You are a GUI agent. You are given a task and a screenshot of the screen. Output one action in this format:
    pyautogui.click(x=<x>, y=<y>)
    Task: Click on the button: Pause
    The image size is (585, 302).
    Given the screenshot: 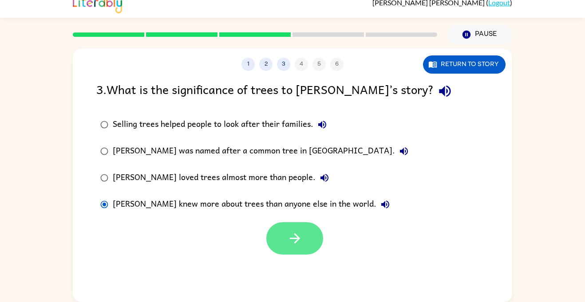 What is the action you would take?
    pyautogui.click(x=480, y=35)
    